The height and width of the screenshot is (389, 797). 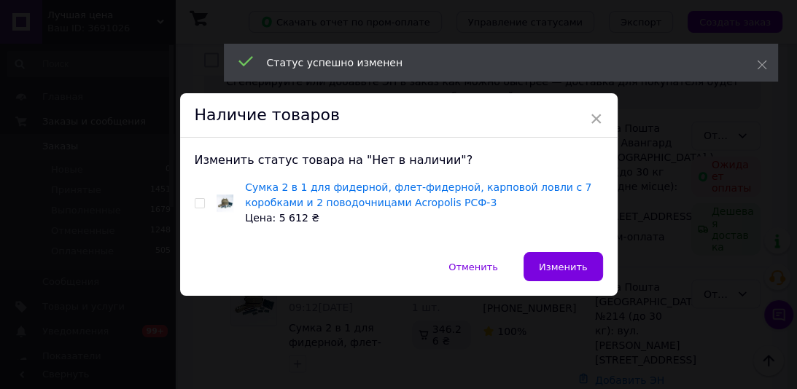 What do you see at coordinates (399, 160) in the screenshot?
I see `div: Изменить статус товара на "Нет в наличии"?` at bounding box center [399, 160].